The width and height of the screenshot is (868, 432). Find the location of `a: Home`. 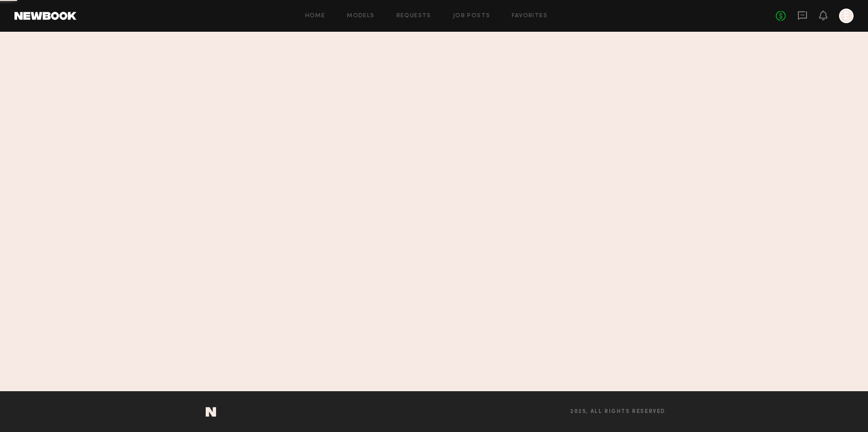

a: Home is located at coordinates (316, 16).